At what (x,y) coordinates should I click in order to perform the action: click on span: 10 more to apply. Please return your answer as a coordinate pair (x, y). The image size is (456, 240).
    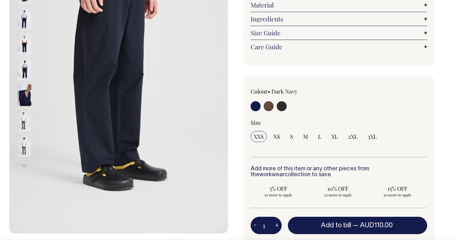
    Looking at the image, I should click on (279, 195).